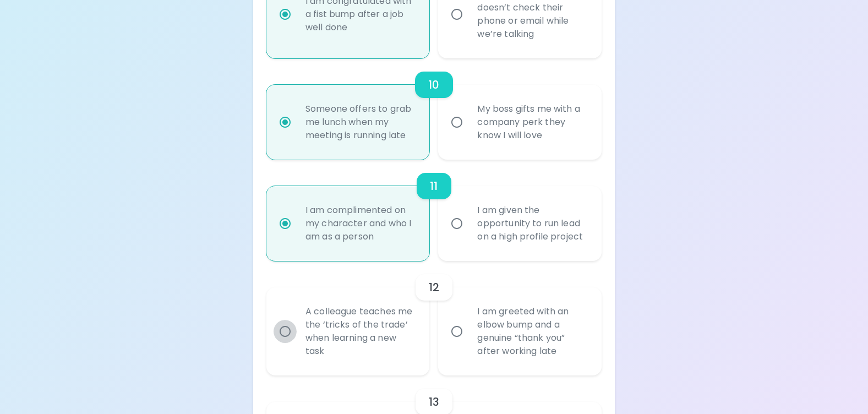 Image resolution: width=868 pixels, height=414 pixels. I want to click on h6: 13, so click(434, 402).